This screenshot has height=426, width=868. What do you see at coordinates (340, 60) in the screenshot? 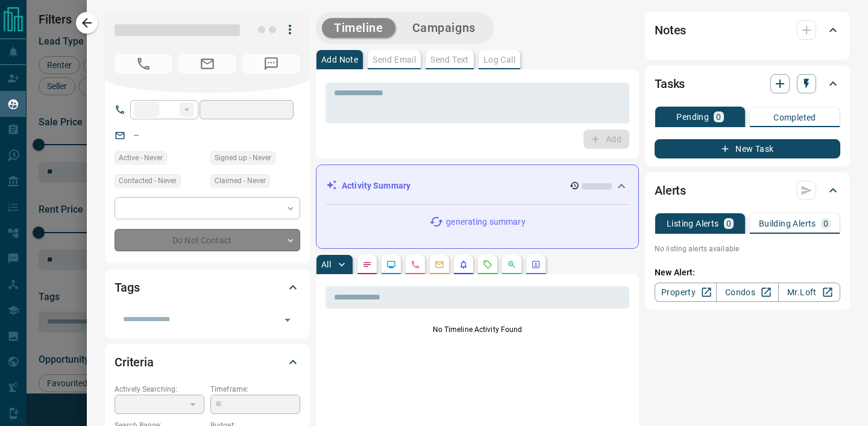
I see `p: Add Note` at bounding box center [340, 60].